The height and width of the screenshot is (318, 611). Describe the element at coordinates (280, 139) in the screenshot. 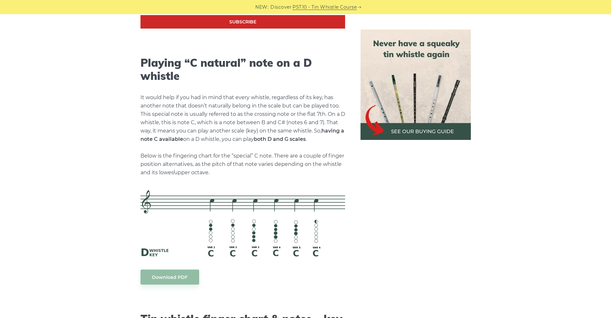

I see `strong: both D and G scales` at that location.